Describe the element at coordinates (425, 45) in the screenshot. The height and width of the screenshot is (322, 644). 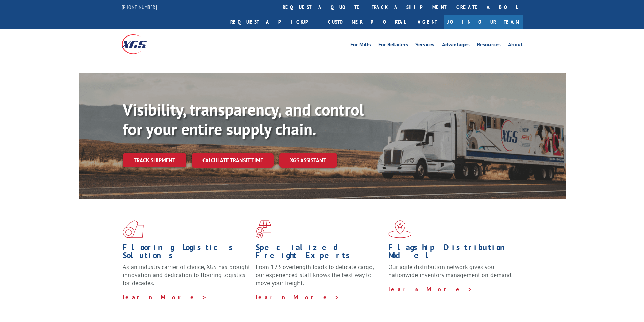
I see `a: Services` at that location.